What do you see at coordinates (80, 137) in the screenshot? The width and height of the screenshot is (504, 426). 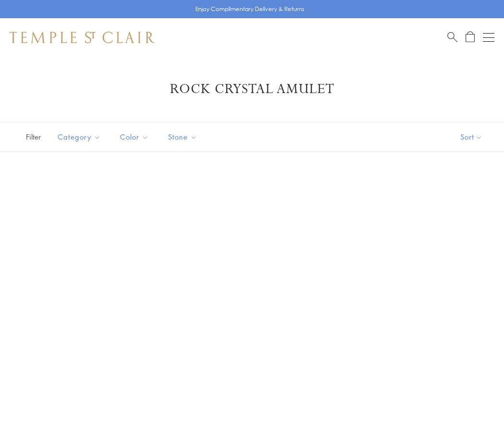 I see `span: Category` at bounding box center [80, 137].